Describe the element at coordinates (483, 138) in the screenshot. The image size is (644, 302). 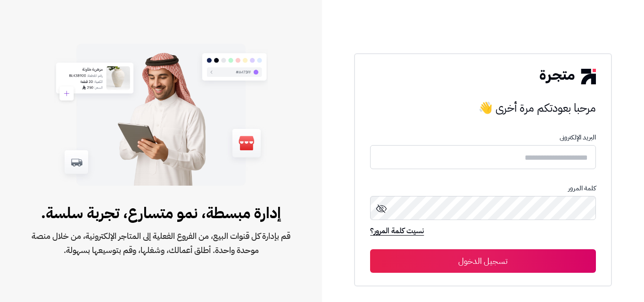
I see `p: البريد الإلكترونى` at that location.